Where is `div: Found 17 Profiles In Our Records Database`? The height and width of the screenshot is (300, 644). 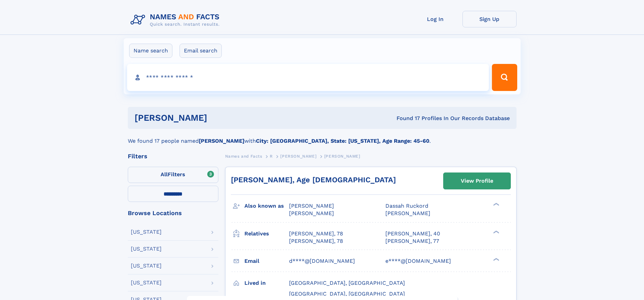
div: Found 17 Profiles In Our Records Database is located at coordinates (406, 118).